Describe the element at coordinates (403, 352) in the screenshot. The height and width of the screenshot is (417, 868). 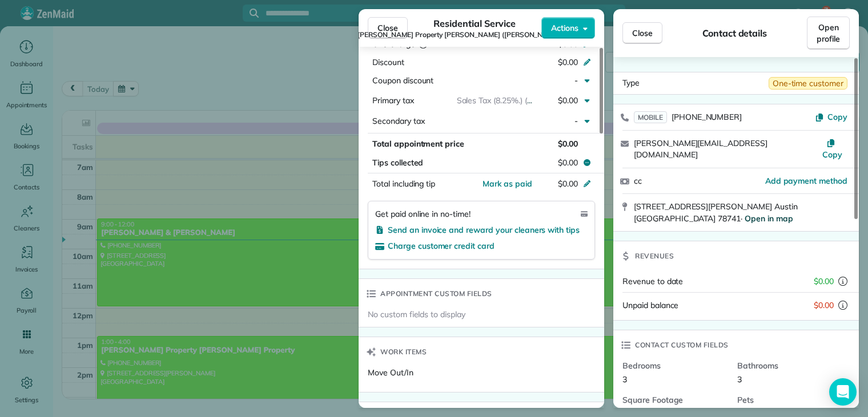
I see `span: Work items` at that location.